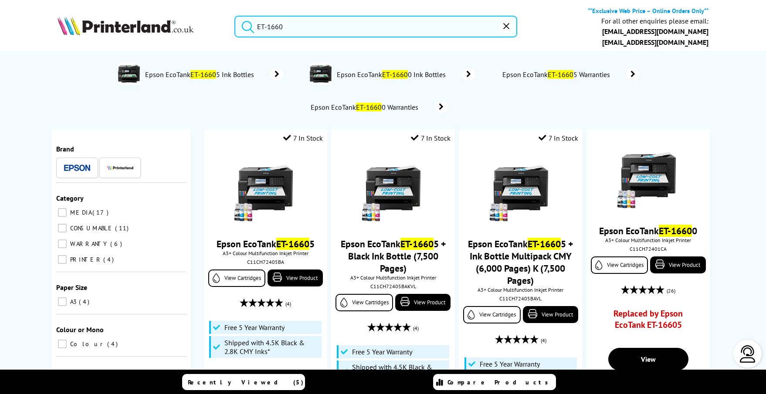 The image size is (766, 394). Describe the element at coordinates (520, 298) in the screenshot. I see `div: C11CH72405BAVL` at that location.